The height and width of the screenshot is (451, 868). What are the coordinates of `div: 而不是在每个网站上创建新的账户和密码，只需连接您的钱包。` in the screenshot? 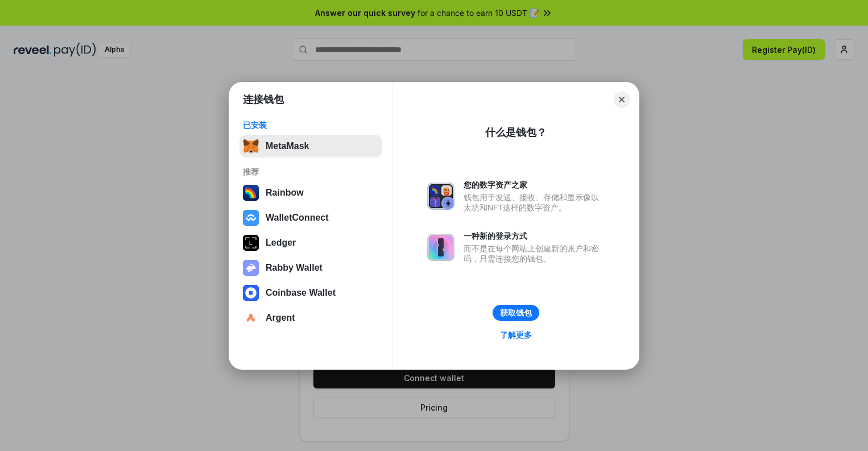 It's located at (535, 253).